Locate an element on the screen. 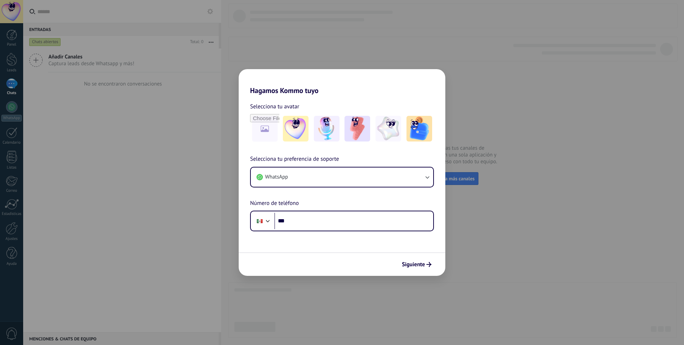 Image resolution: width=684 pixels, height=345 pixels. img: -5.jpeg is located at coordinates (419, 129).